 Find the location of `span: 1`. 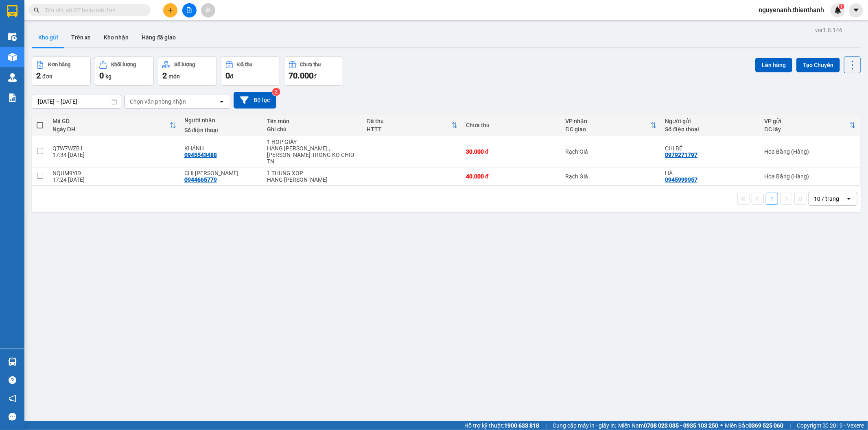

span: 1 is located at coordinates (841, 7).